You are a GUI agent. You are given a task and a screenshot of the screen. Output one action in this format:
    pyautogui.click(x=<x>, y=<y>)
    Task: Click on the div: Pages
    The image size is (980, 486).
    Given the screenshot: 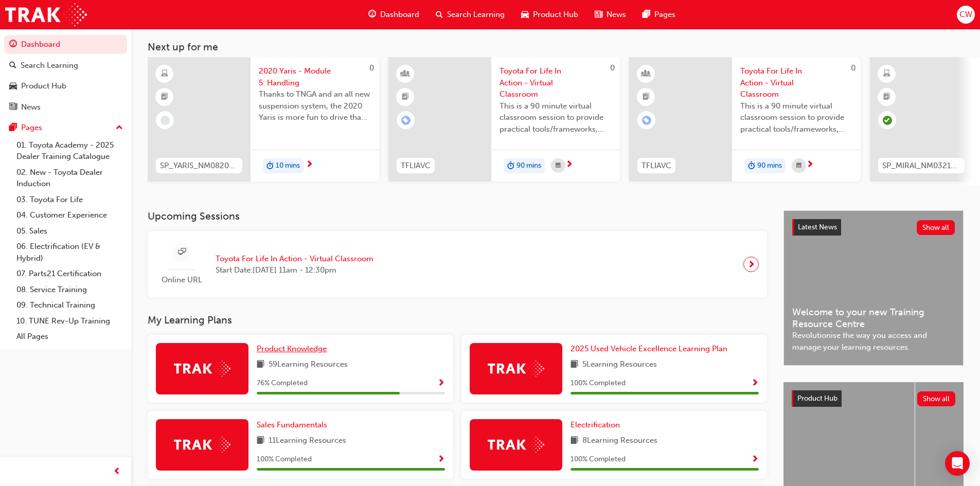 What is the action you would take?
    pyautogui.click(x=31, y=128)
    